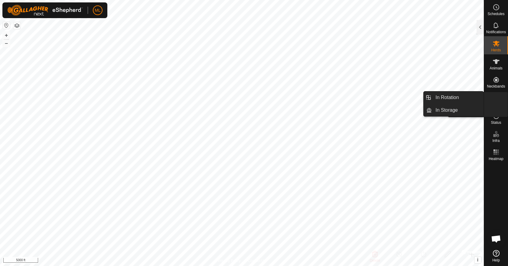 This screenshot has height=266, width=508. Describe the element at coordinates (97, 10) in the screenshot. I see `span: ML` at that location.